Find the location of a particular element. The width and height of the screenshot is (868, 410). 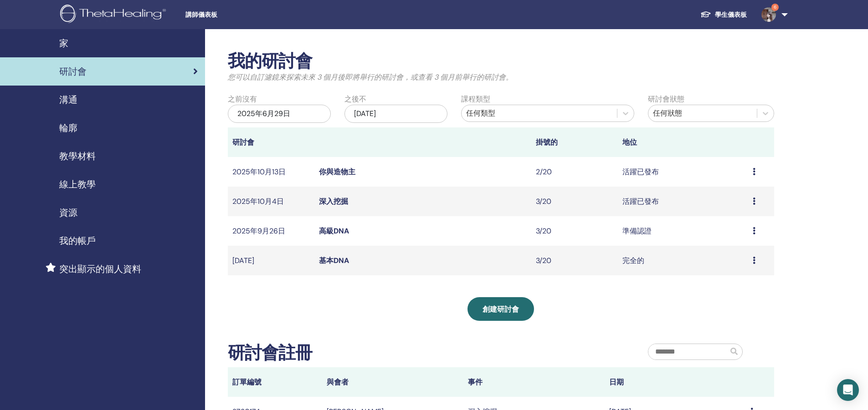

a: 創建研討會 is located at coordinates (501, 309).